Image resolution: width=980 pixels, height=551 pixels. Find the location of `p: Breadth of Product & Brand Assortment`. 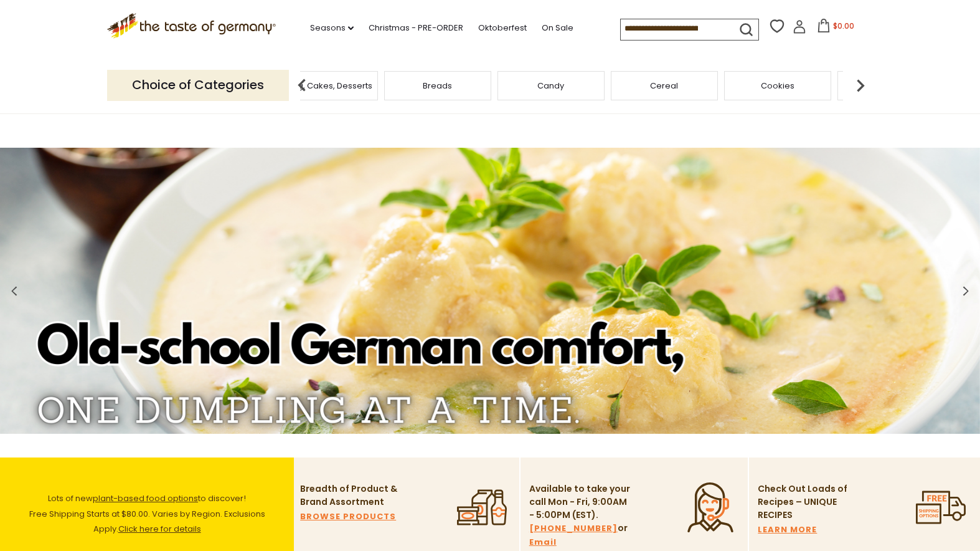

p: Breadth of Product & Brand Assortment is located at coordinates (351, 495).